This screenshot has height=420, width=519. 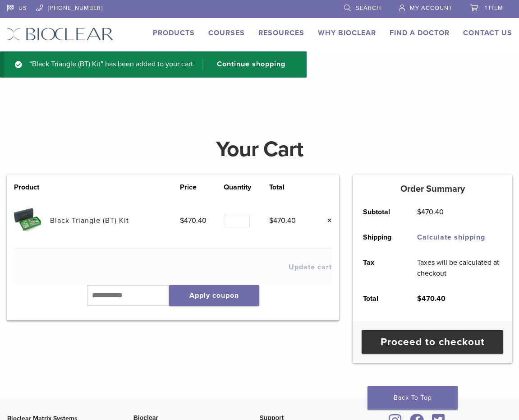 What do you see at coordinates (419, 33) in the screenshot?
I see `a: Find A Doctor` at bounding box center [419, 33].